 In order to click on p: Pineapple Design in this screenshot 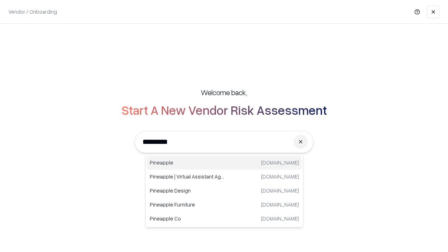, I will do `click(187, 190)`.